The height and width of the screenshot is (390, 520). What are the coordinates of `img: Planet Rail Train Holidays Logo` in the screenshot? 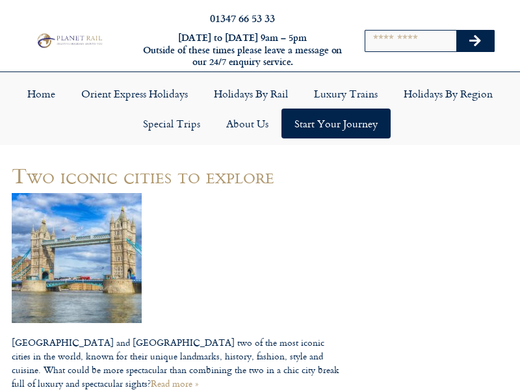 It's located at (69, 40).